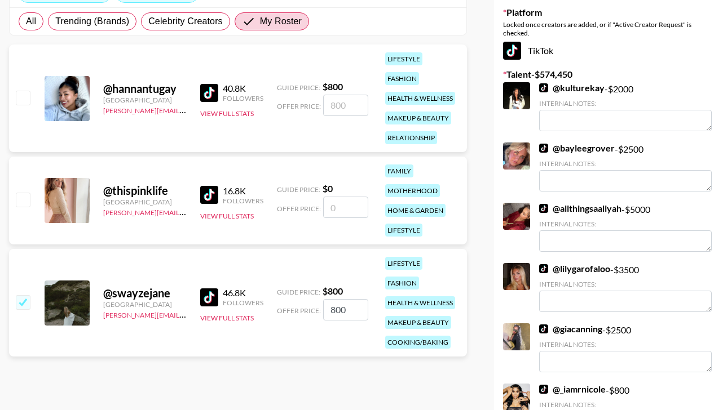 The image size is (723, 410). What do you see at coordinates (572, 389) in the screenshot?
I see `a: @_iamrnicole` at bounding box center [572, 389].